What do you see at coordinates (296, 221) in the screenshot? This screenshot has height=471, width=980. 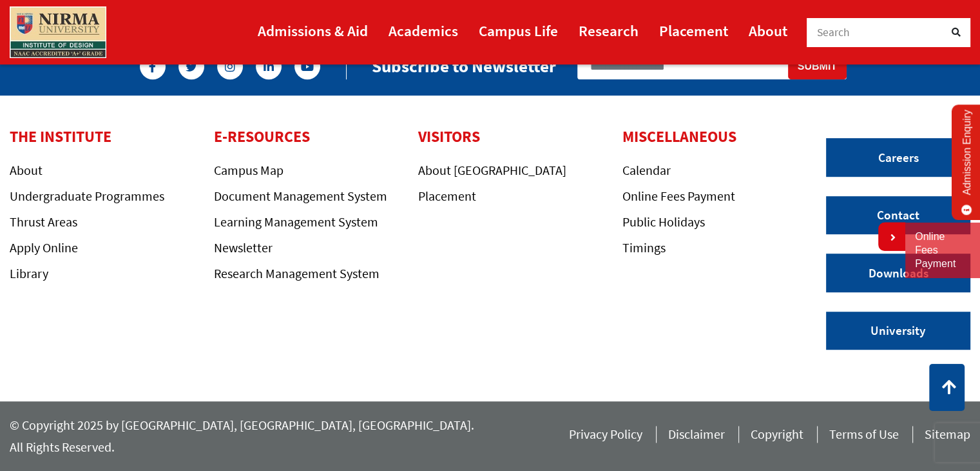 I see `a: Learning Management System` at bounding box center [296, 221].